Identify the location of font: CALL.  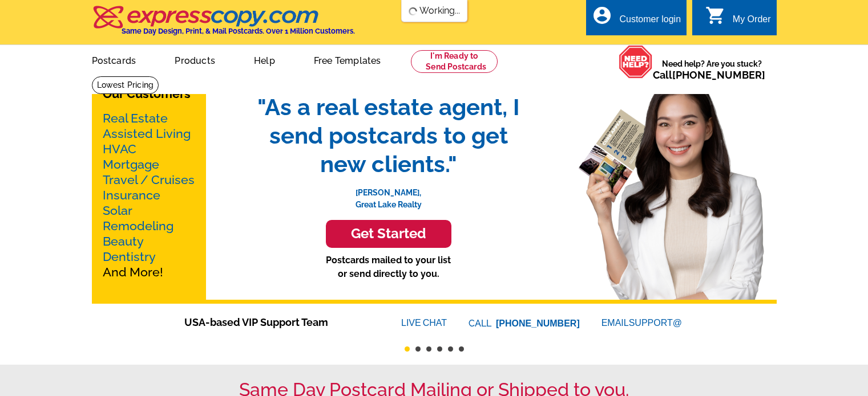
(480, 324).